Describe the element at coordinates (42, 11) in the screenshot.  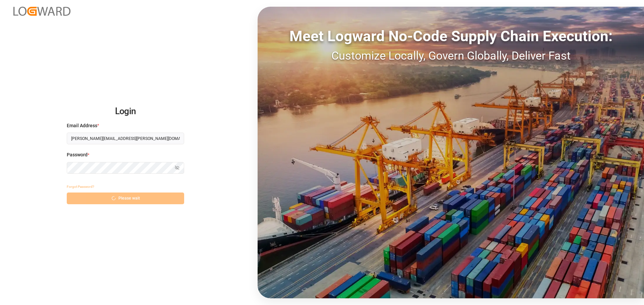
I see `img: Logward_new_orange.png` at that location.